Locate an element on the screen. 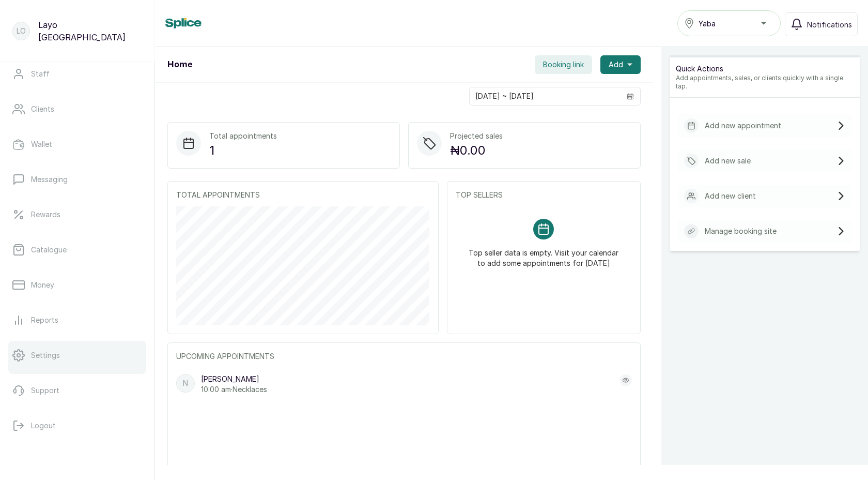 The image size is (868, 480). button: Add is located at coordinates (621, 65).